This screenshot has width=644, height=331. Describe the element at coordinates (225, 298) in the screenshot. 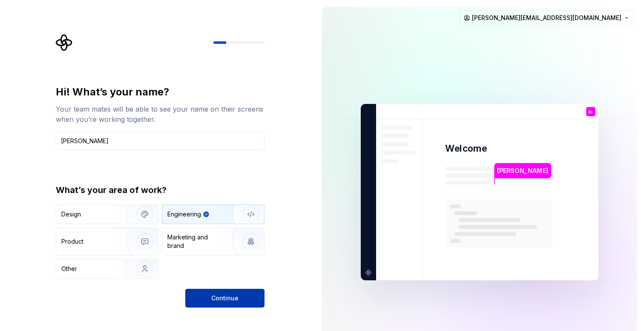

I see `button: Continue` at that location.